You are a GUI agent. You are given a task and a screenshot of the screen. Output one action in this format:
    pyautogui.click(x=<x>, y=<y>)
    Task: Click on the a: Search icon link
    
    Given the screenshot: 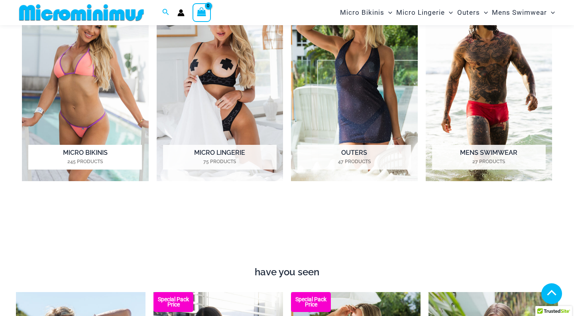 What is the action you would take?
    pyautogui.click(x=166, y=12)
    